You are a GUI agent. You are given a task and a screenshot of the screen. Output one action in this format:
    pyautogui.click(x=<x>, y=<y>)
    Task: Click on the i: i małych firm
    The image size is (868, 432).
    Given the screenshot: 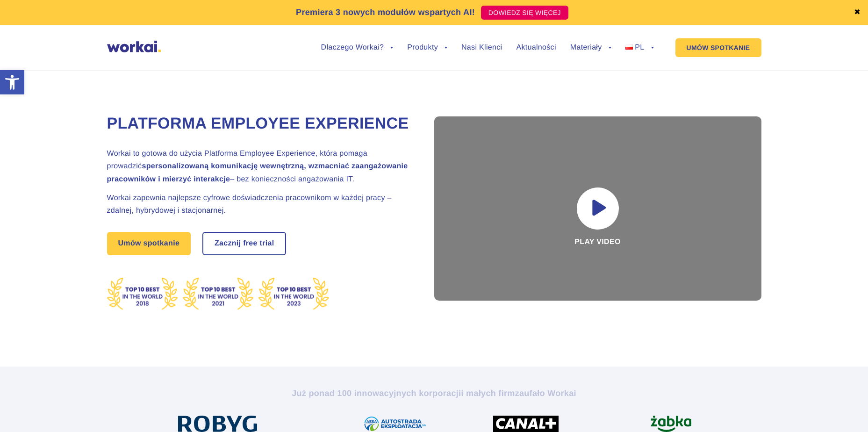 What is the action you would take?
    pyautogui.click(x=487, y=393)
    